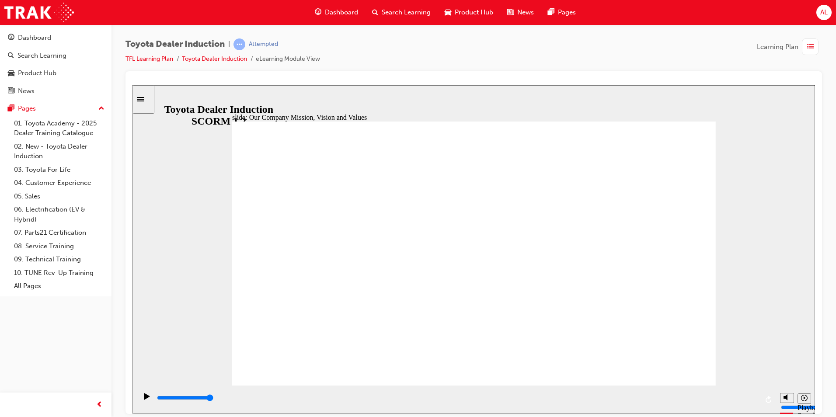  I want to click on button: AL, so click(824, 12).